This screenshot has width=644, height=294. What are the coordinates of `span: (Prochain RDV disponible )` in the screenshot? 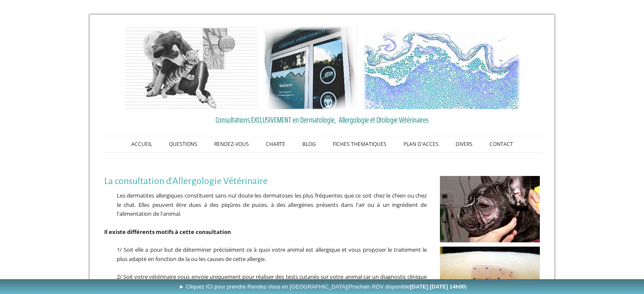 It's located at (407, 286).